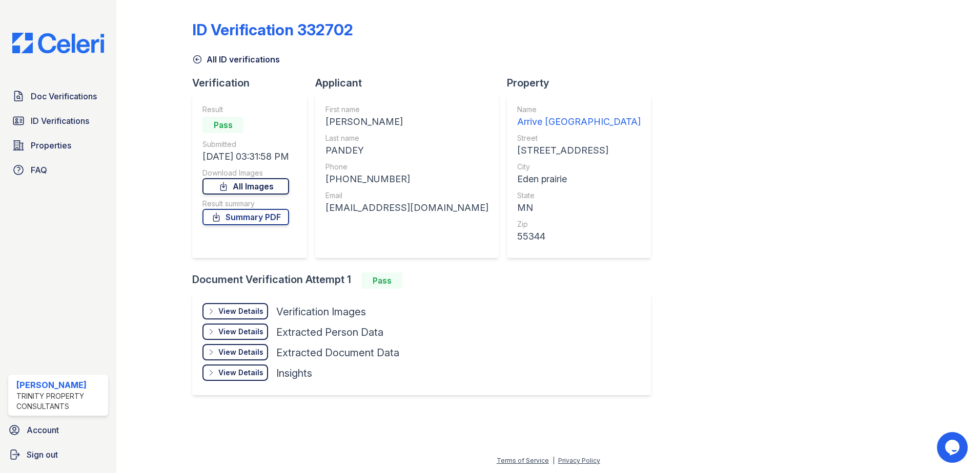 This screenshot has width=980, height=473. I want to click on div: 55344, so click(579, 236).